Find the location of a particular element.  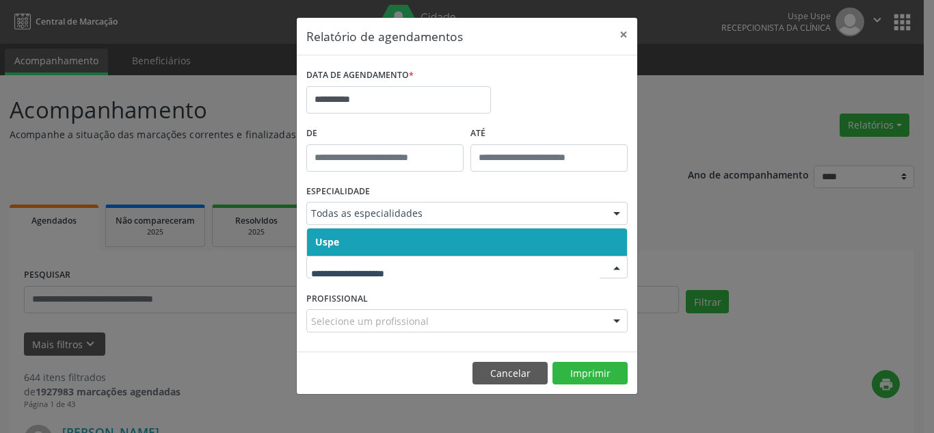

span: Todas as especialidades is located at coordinates (455, 213).